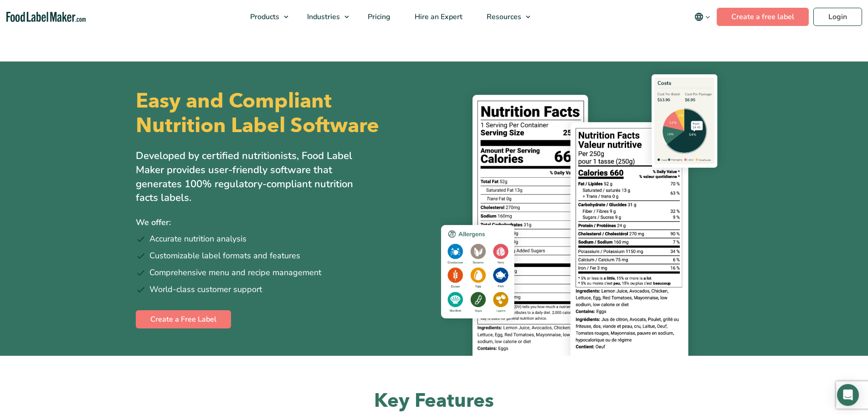 This screenshot has width=868, height=415. Describe the element at coordinates (282, 223) in the screenshot. I see `p: We offer:` at that location.